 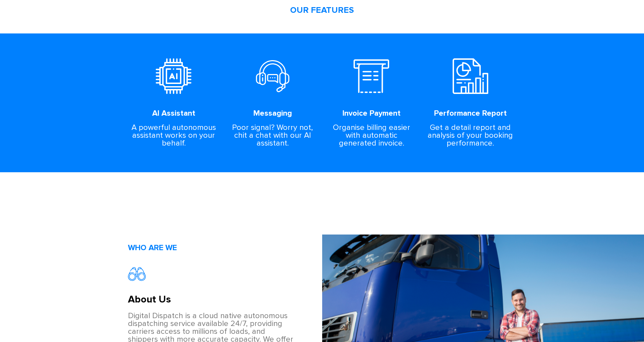 What do you see at coordinates (174, 136) in the screenshot?
I see `div: A powerful autonomous assistant works on your behalf.` at bounding box center [174, 136].